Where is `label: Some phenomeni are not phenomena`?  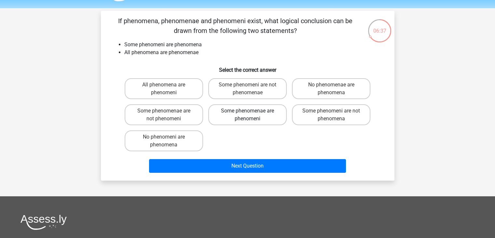 label: Some phenomeni are not phenomena is located at coordinates (331, 115).